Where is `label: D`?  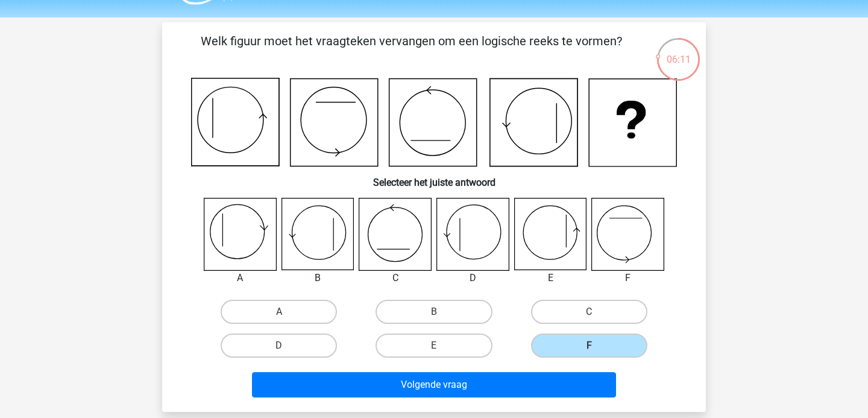 label: D is located at coordinates (278, 346).